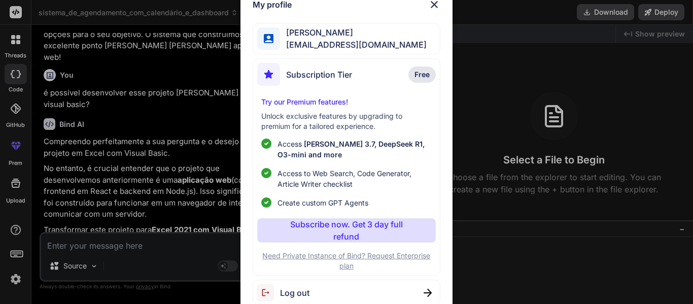 This screenshot has height=304, width=693. What do you see at coordinates (268, 39) in the screenshot?
I see `img: profile` at bounding box center [268, 39].